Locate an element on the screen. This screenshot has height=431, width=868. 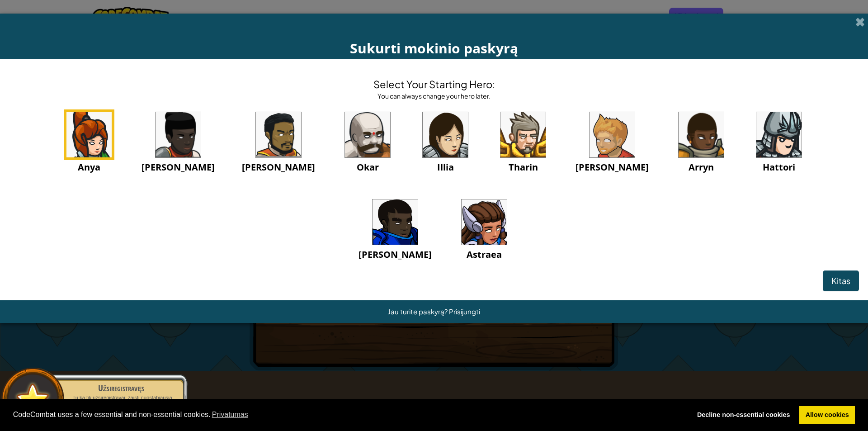
span: Jau turite paskyrą? is located at coordinates (418, 311).